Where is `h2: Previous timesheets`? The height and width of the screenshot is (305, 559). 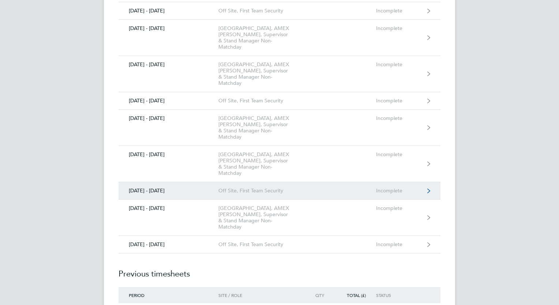 h2: Previous timesheets is located at coordinates (280, 270).